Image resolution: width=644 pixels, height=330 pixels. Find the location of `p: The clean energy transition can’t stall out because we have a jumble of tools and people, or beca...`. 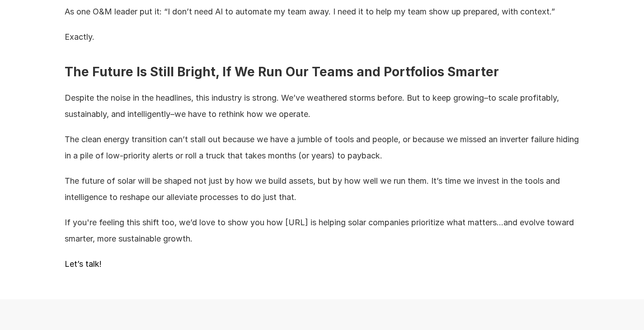

p: The clean energy transition can’t stall out because we have a jumble of tools and people, or beca... is located at coordinates (322, 147).